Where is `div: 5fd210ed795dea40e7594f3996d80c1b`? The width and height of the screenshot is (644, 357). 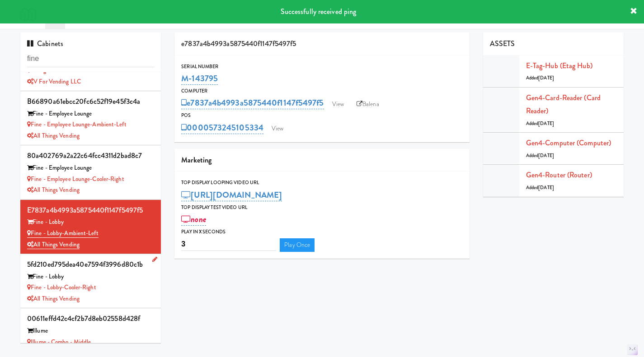
div: 5fd210ed795dea40e7594f3996d80c1b is located at coordinates (90, 264).